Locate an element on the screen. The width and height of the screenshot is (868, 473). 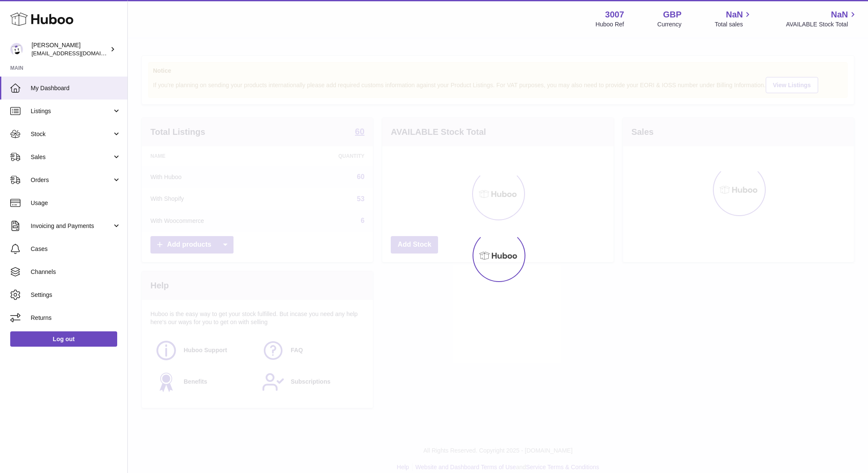
span: Listings is located at coordinates (71, 111).